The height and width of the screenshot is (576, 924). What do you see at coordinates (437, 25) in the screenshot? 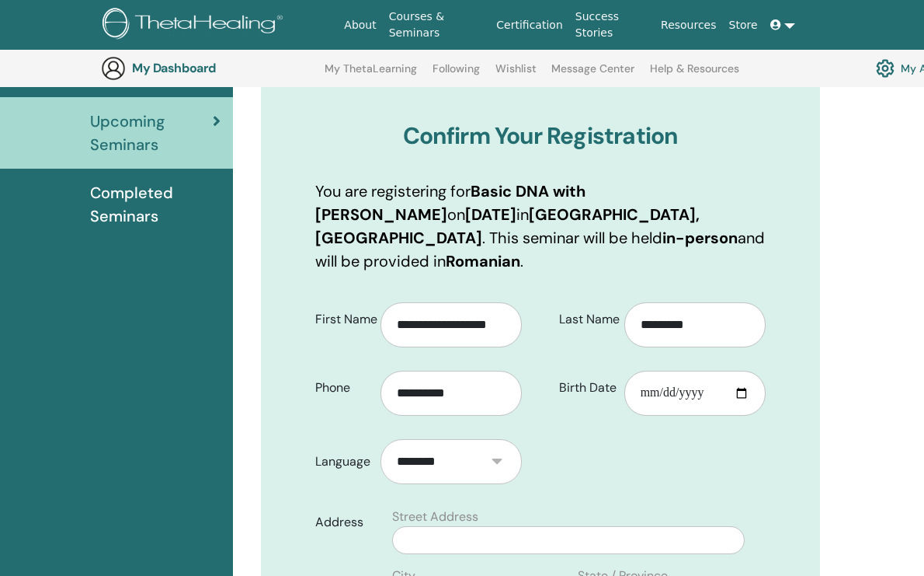
I see `a: Courses & Seminars` at bounding box center [437, 25].